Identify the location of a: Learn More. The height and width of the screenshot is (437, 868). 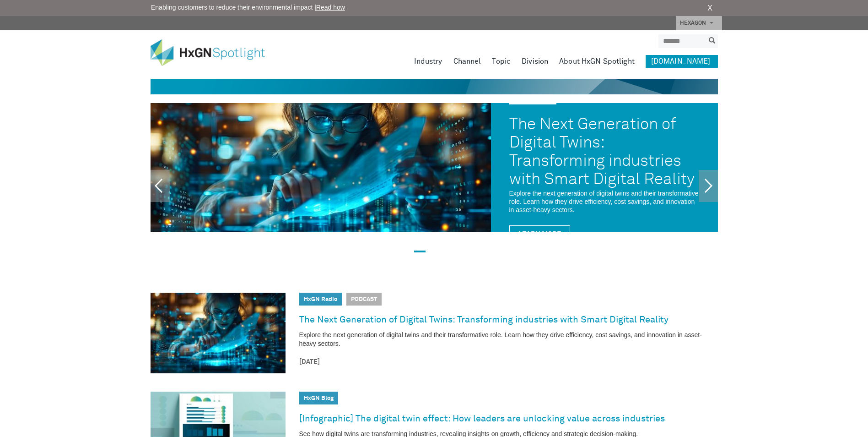
(540, 234).